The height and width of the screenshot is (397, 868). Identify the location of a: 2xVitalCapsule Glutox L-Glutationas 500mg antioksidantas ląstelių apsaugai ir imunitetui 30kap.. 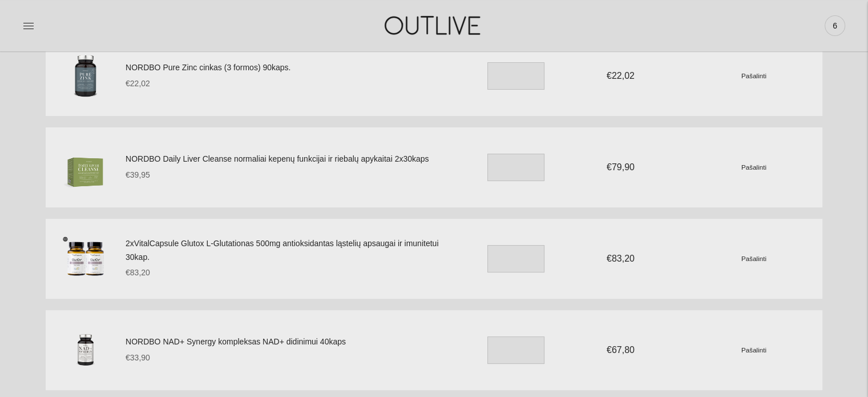
(292, 251).